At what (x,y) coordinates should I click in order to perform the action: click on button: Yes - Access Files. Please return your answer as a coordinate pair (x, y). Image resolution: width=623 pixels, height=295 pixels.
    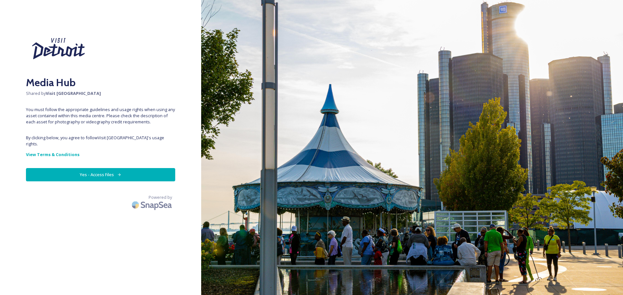
    Looking at the image, I should click on (101, 175).